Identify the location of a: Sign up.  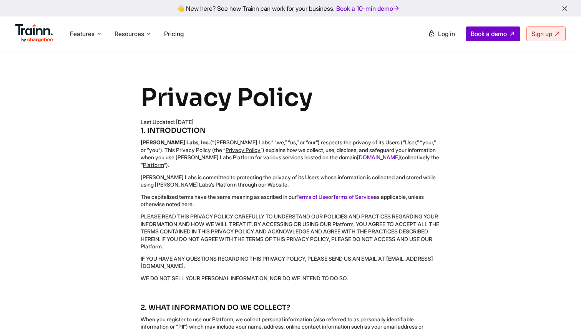
(546, 34).